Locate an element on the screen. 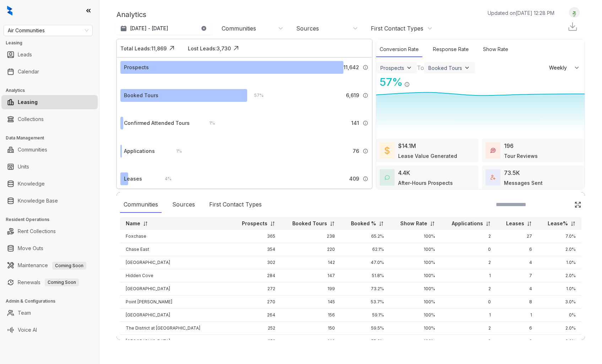 This screenshot has width=602, height=364. div: Conversion Rate is located at coordinates (399, 49).